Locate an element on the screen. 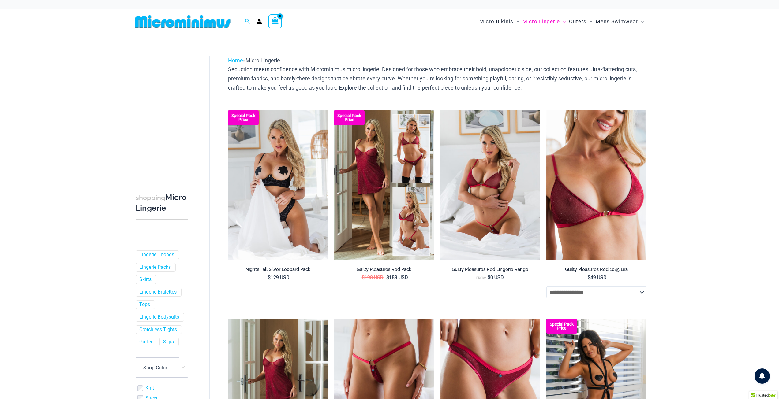 The height and width of the screenshot is (399, 779). a: Micro BikinisMenu ToggleMenu Toggle is located at coordinates (499, 21).